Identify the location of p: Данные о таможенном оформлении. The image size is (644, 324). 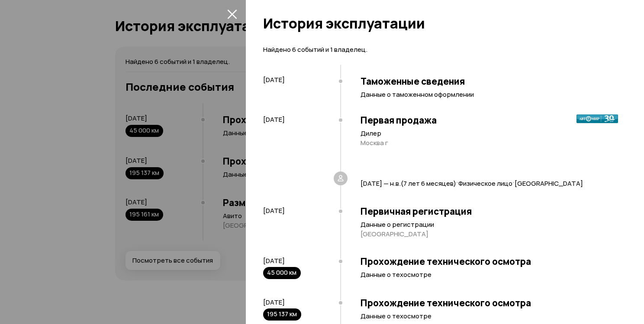
(489, 95).